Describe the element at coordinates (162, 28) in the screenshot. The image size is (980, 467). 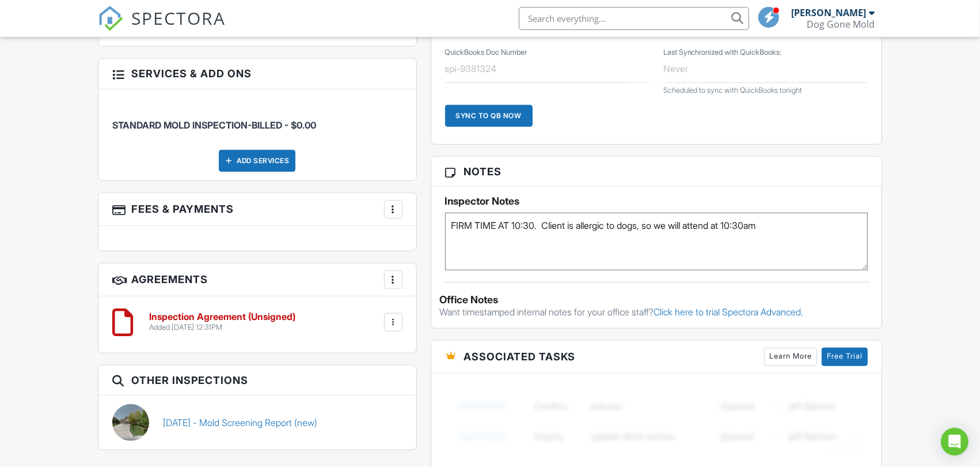
I see `a: SPECTORA` at that location.